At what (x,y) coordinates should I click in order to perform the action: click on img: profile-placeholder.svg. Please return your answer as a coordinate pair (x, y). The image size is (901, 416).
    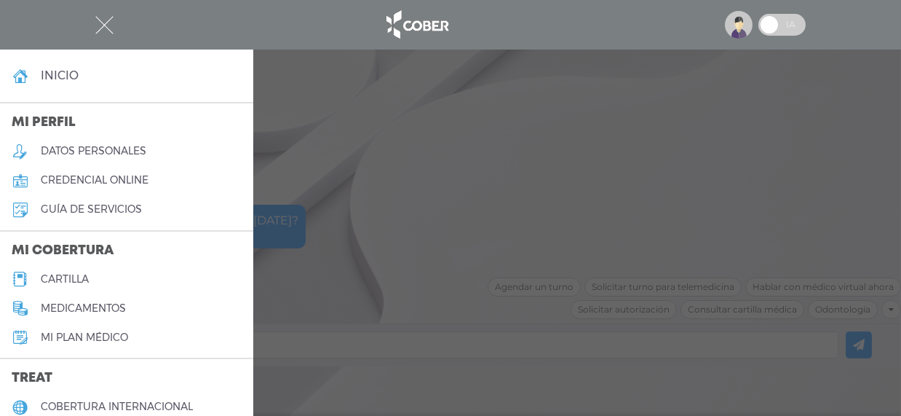
    Looking at the image, I should click on (739, 25).